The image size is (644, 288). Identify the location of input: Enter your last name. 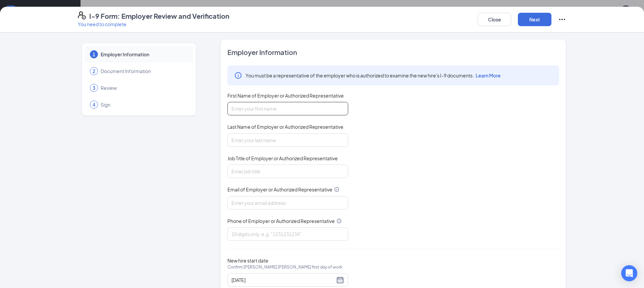
(288, 140).